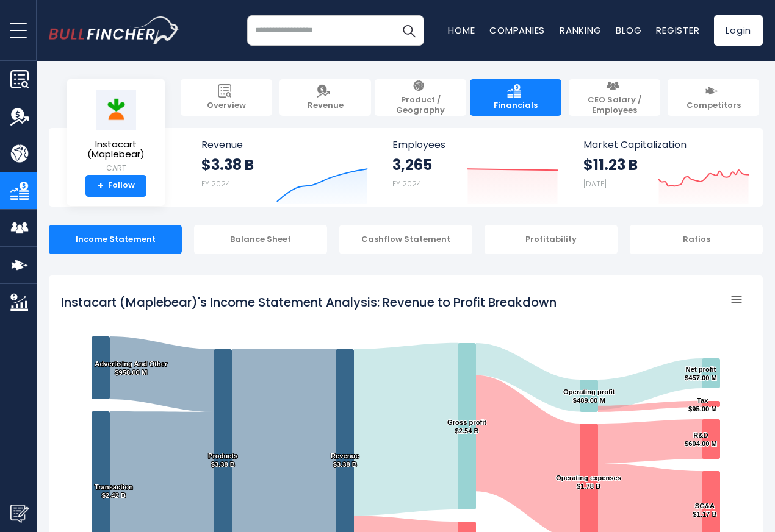  I want to click on text: R&D $604.00 M, so click(700, 439).